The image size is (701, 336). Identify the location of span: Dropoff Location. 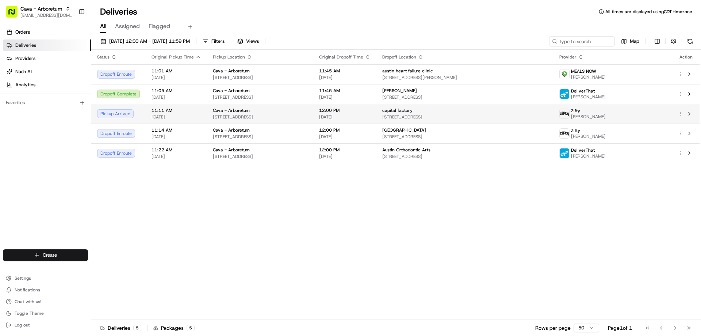
(399, 57).